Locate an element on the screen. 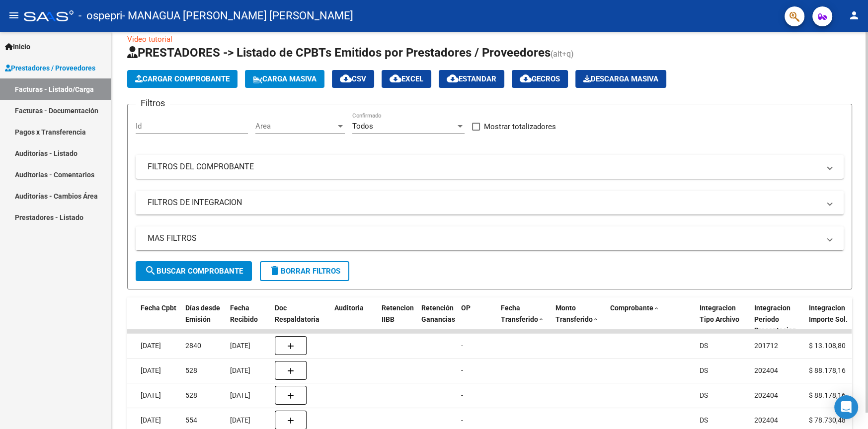 The width and height of the screenshot is (868, 429). span: Monto Transferido is located at coordinates (575, 313).